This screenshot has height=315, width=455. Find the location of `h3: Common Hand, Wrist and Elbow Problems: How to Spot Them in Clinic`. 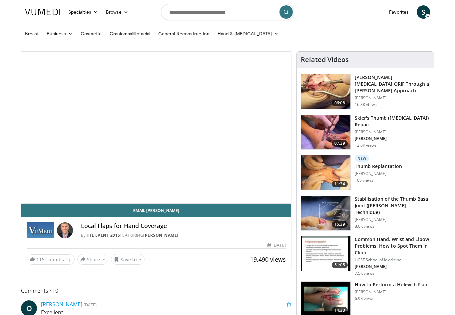

h3: Common Hand, Wrist and Elbow Problems: How to Spot Them in Clinic is located at coordinates (392, 246).